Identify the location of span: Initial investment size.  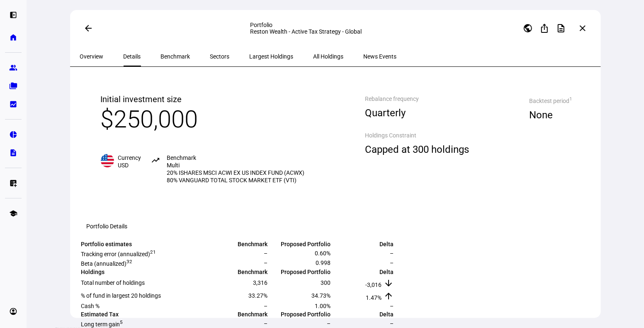
(142, 100).